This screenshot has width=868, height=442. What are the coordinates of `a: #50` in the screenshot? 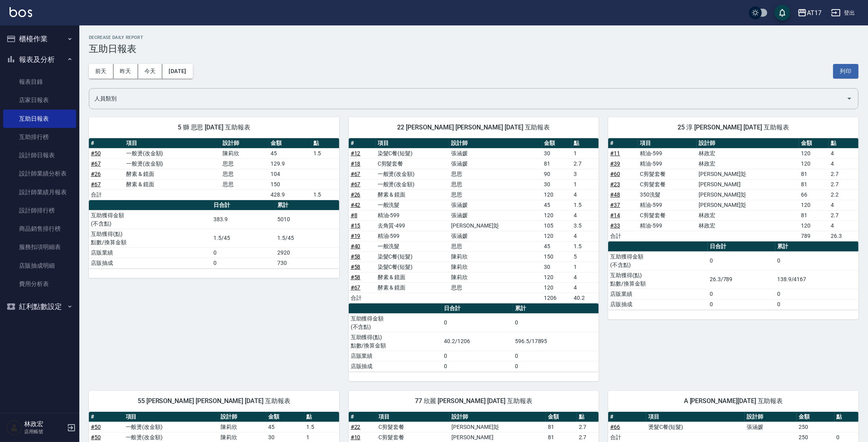 It's located at (96, 153).